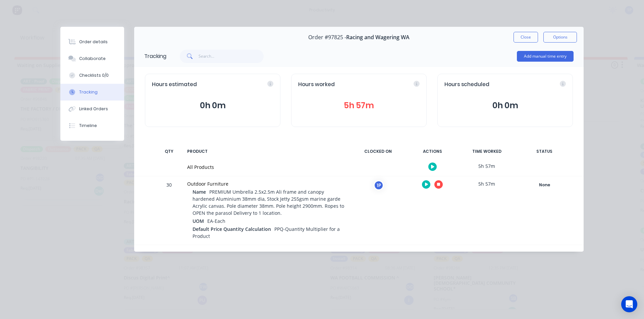 Image resolution: width=644 pixels, height=319 pixels. Describe the element at coordinates (169, 211) in the screenshot. I see `div: 30` at that location.